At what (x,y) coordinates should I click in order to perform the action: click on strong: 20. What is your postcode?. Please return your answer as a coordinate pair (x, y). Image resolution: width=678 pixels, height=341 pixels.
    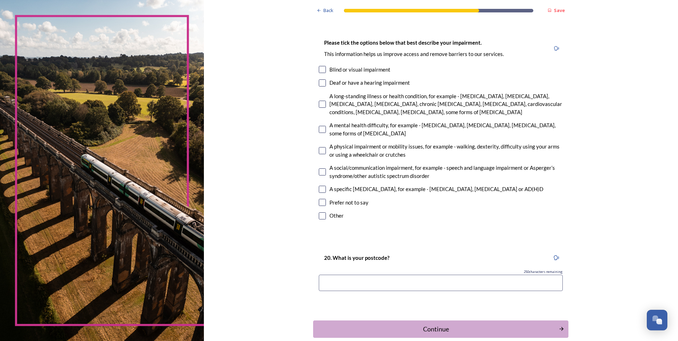
    Looking at the image, I should click on (357, 258).